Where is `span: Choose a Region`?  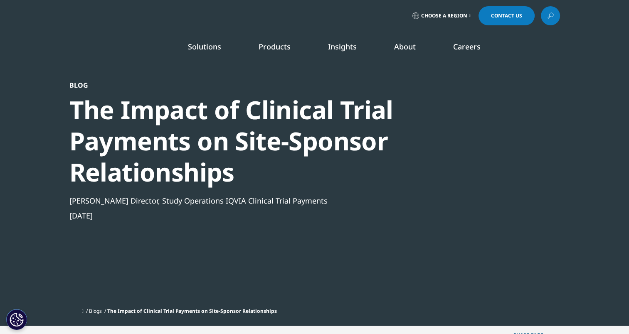
span: Choose a Region is located at coordinates (444, 16).